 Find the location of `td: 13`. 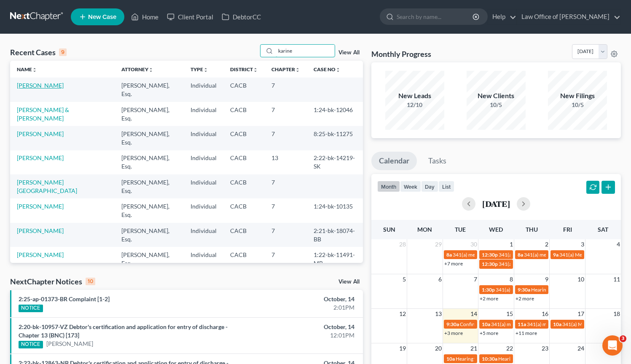

td: 13 is located at coordinates (286, 162).